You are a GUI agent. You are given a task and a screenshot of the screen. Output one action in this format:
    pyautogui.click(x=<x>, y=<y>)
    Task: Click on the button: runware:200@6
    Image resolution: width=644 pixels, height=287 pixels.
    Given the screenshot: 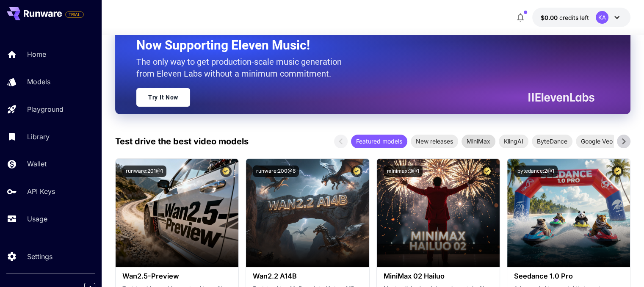 What is the action you would take?
    pyautogui.click(x=276, y=171)
    